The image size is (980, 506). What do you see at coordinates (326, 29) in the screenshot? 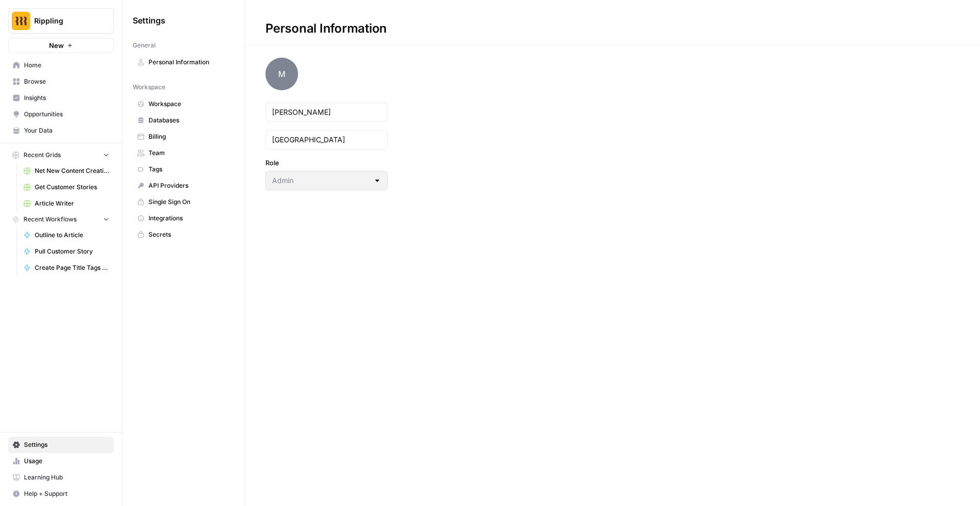
I see `div: Personal Information` at bounding box center [326, 29].